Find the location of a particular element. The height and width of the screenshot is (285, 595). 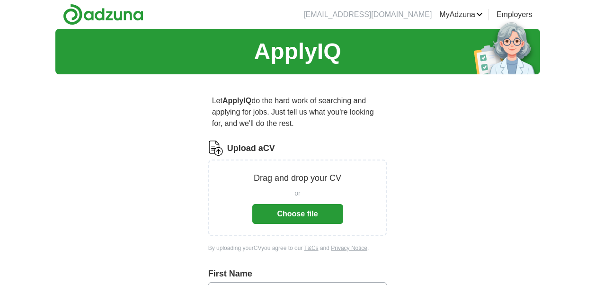

div: By uploading your CV you agree to our and . is located at coordinates (298, 248).